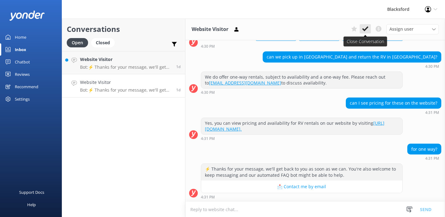 The height and width of the screenshot is (217, 445). I want to click on span: Sep 24 2025 01:04am (UTC -06:00) America/Chihuahua, so click(178, 66).